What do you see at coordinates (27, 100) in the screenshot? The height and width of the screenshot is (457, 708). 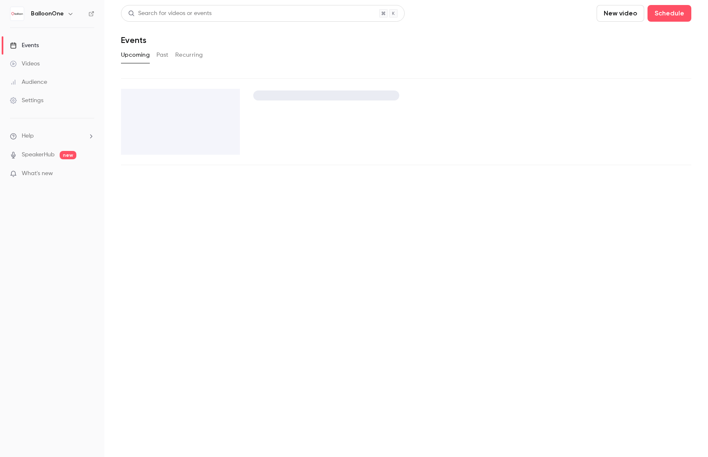 I see `div: Settings` at bounding box center [27, 100].